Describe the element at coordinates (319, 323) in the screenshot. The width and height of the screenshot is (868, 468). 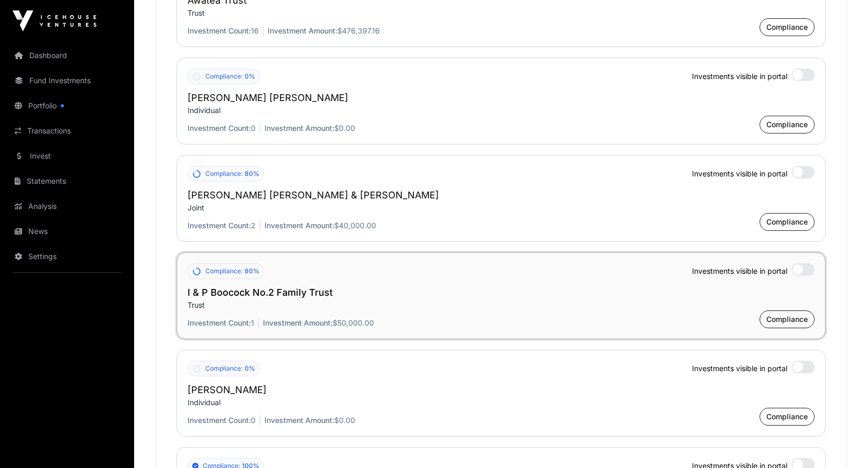
I see `p: $50,000.00` at that location.